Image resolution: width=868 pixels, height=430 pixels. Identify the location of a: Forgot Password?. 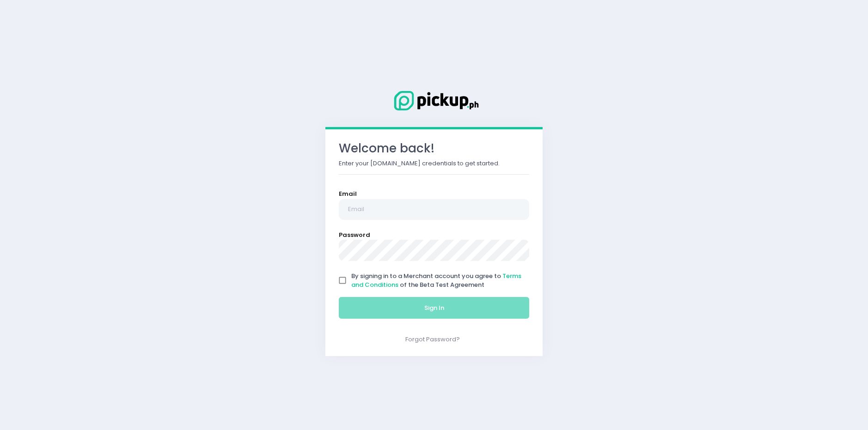
(432, 339).